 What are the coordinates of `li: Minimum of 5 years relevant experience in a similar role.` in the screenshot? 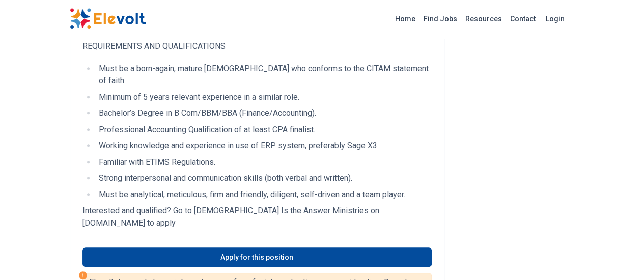 It's located at (263, 97).